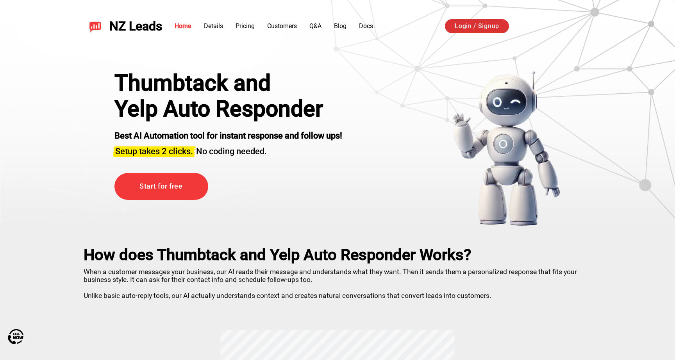  What do you see at coordinates (338, 255) in the screenshot?
I see `h2: How does Thumbtack and Yelp Auto Responder Works?` at bounding box center [338, 255].